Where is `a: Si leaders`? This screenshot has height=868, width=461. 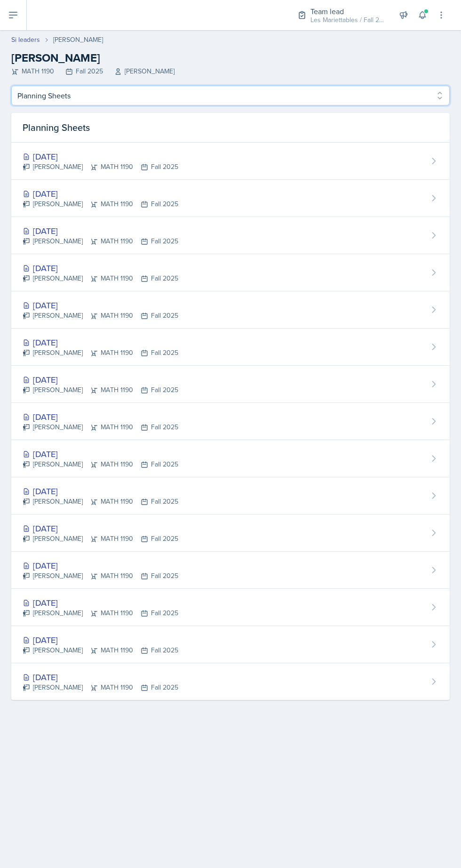
a: Si leaders is located at coordinates (26, 40).